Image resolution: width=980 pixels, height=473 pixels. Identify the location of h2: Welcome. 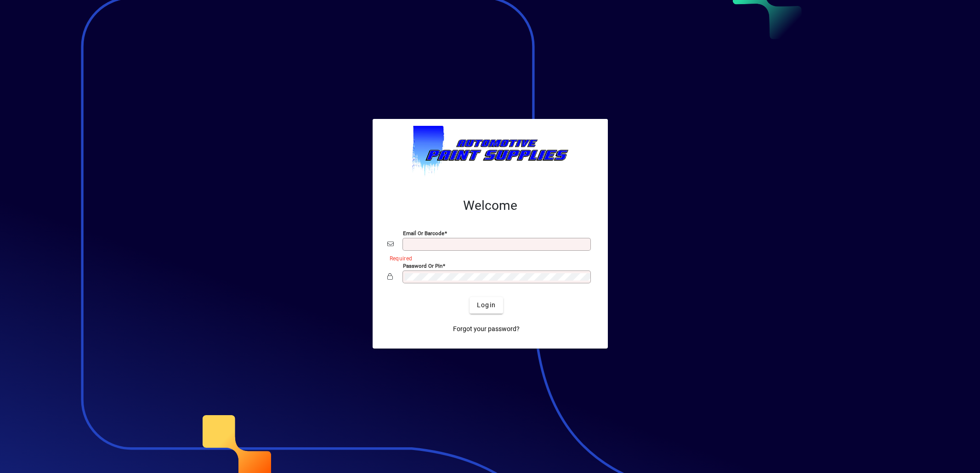
(490, 206).